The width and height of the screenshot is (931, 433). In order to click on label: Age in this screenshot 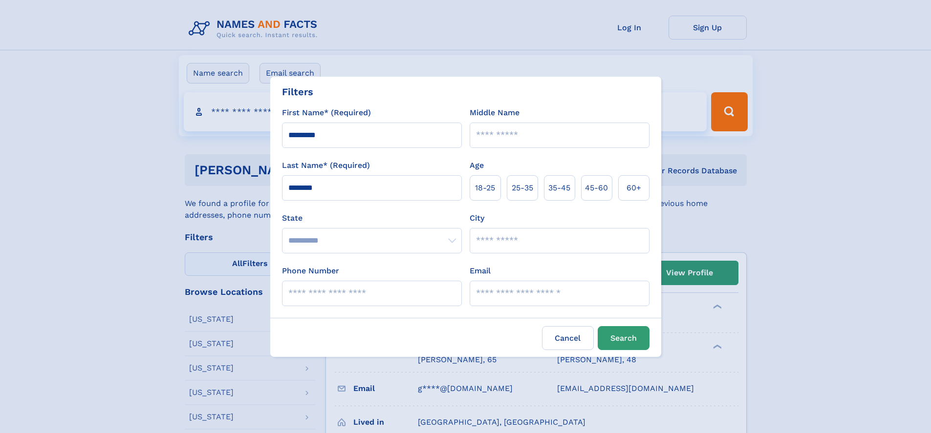, I will do `click(476, 166)`.